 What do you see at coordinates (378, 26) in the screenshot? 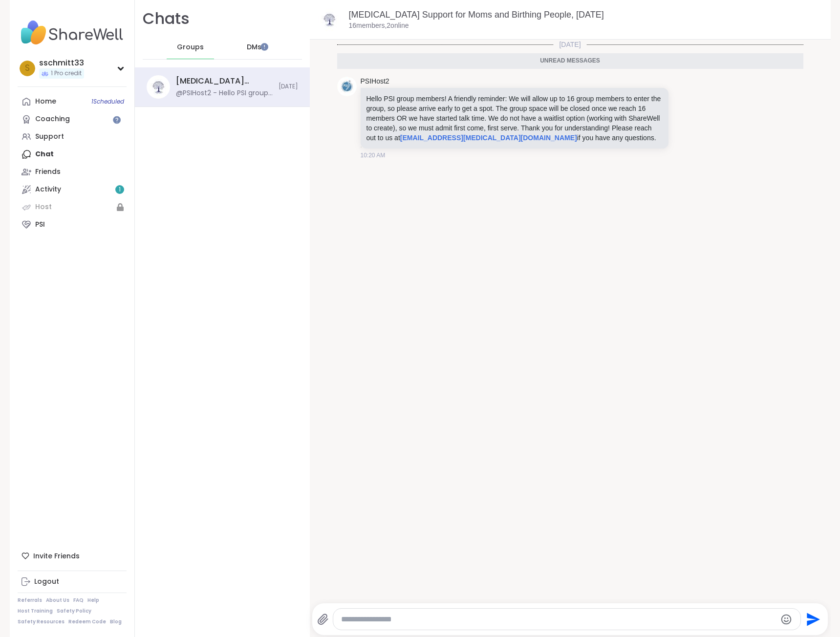
I see `p: 16 members, 2 online` at bounding box center [378, 26].